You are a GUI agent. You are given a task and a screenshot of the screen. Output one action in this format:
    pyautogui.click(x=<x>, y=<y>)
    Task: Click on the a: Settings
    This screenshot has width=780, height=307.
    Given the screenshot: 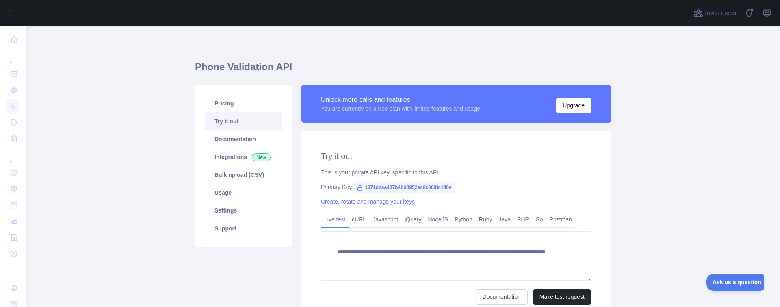 What is the action you would take?
    pyautogui.click(x=243, y=211)
    